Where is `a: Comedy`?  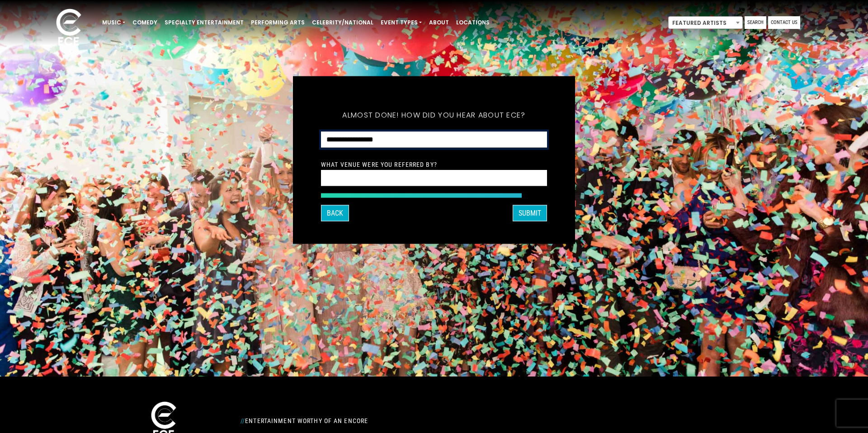 a: Comedy is located at coordinates (145, 23).